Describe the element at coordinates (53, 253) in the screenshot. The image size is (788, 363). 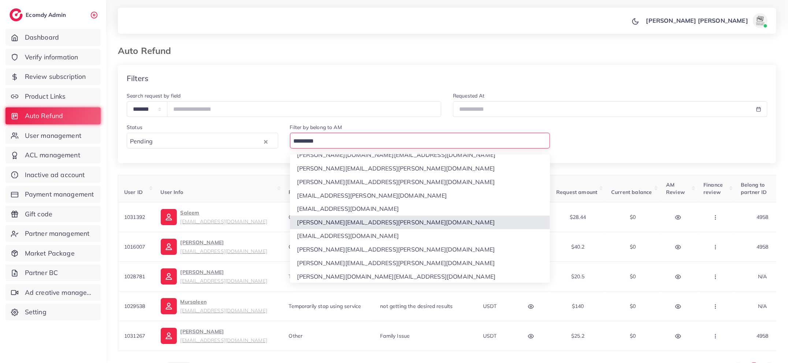
I see `a: Market Package` at that location.